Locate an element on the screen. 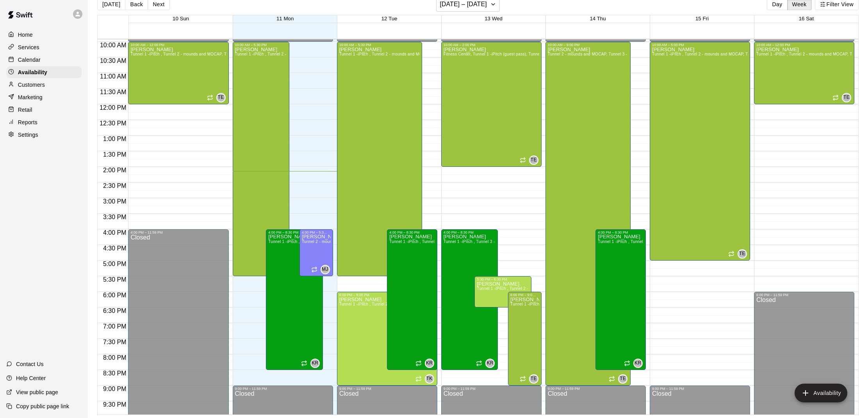  p: Help Center is located at coordinates (31, 378).